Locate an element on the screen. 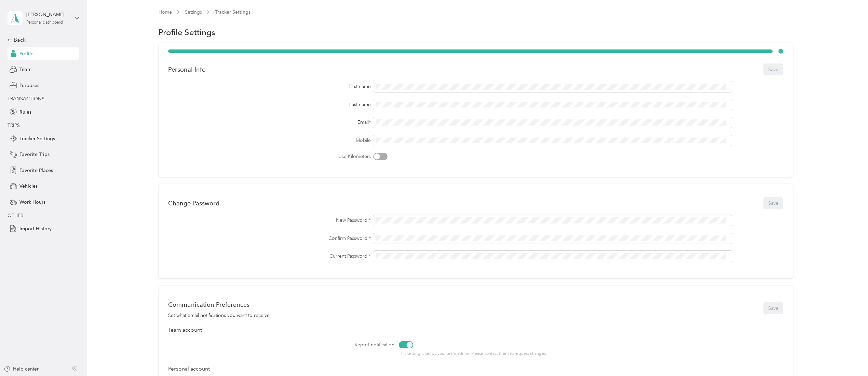 The height and width of the screenshot is (376, 868). span: Rules is located at coordinates (25, 112).